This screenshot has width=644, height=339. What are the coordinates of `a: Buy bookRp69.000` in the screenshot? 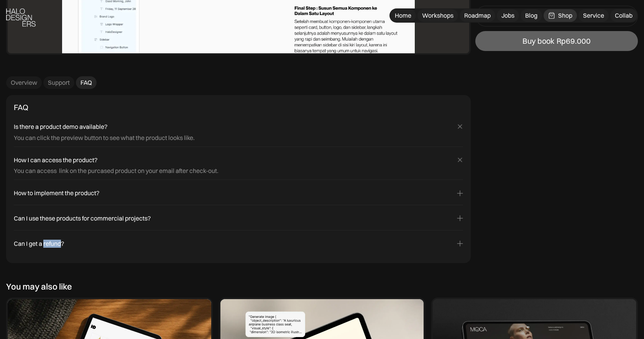 It's located at (557, 41).